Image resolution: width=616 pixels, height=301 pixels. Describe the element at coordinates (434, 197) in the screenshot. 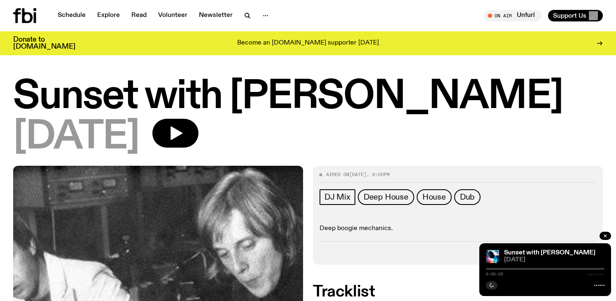

I see `span: House` at that location.